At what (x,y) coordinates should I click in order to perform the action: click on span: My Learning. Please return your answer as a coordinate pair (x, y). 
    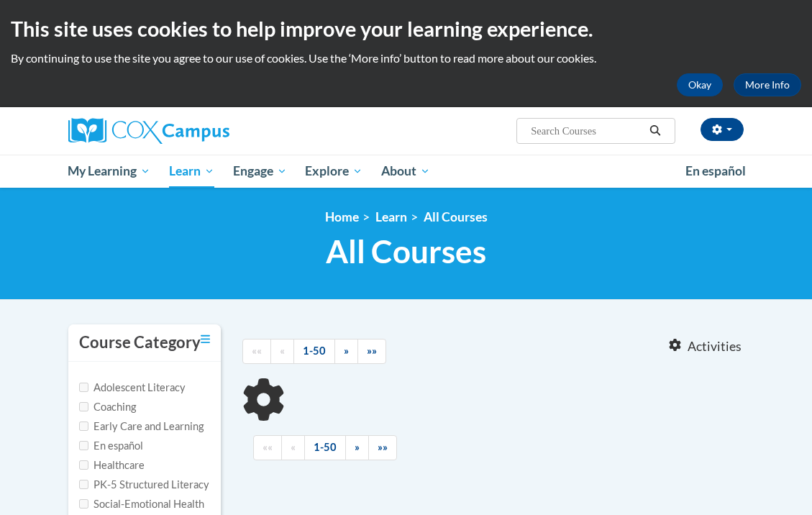
    Looking at the image, I should click on (109, 171).